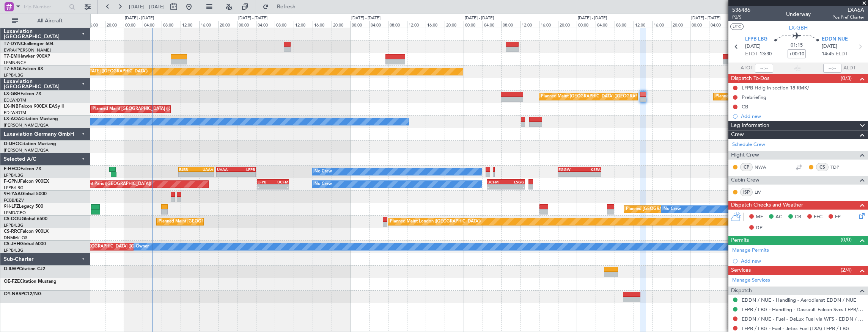  I want to click on span: CS-DOU, so click(12, 219).